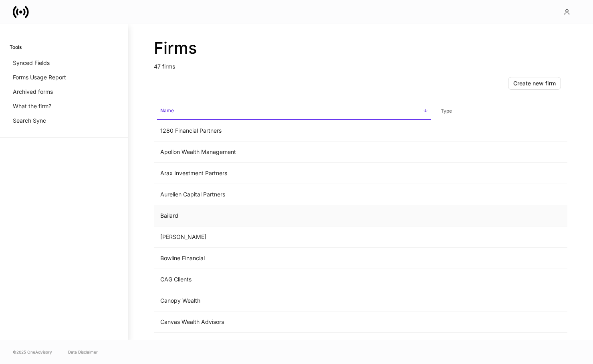  I want to click on a: Synced Fields, so click(64, 63).